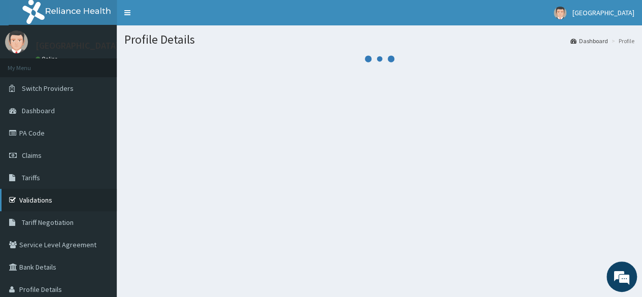 This screenshot has height=297, width=642. What do you see at coordinates (31, 178) in the screenshot?
I see `span: Tariffs` at bounding box center [31, 178].